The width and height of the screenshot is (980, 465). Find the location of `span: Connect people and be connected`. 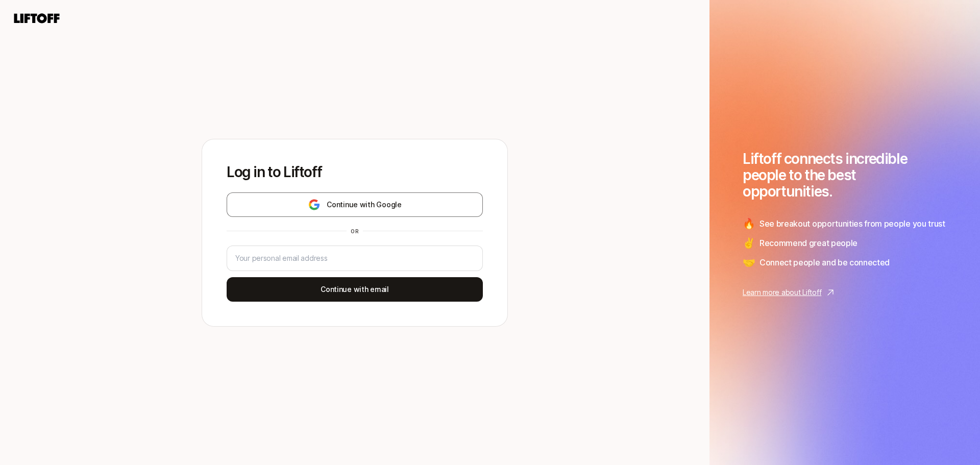

span: Connect people and be connected is located at coordinates (824, 263).